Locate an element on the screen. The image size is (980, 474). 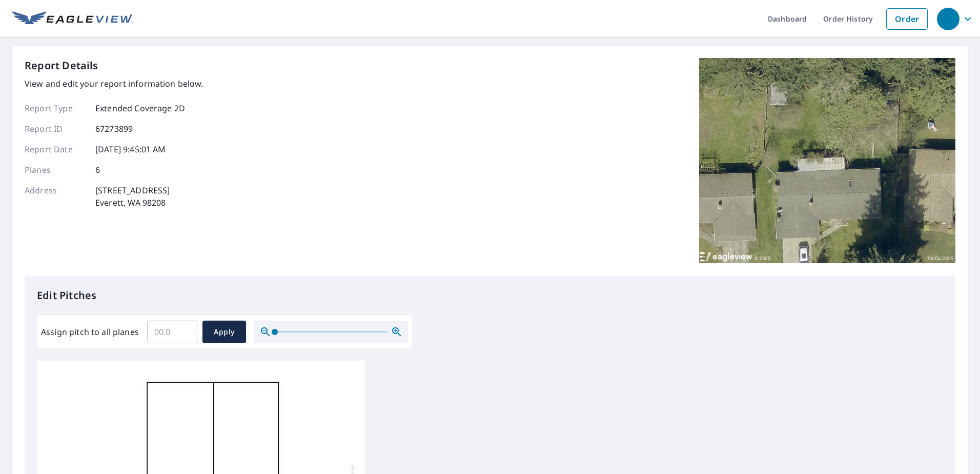
span: Apply is located at coordinates (224, 332).